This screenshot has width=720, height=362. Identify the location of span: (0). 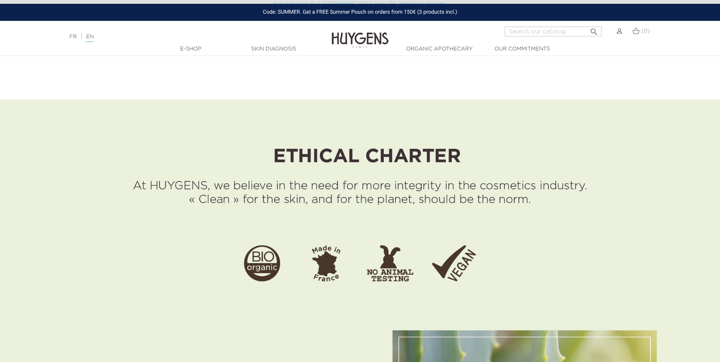
(646, 31).